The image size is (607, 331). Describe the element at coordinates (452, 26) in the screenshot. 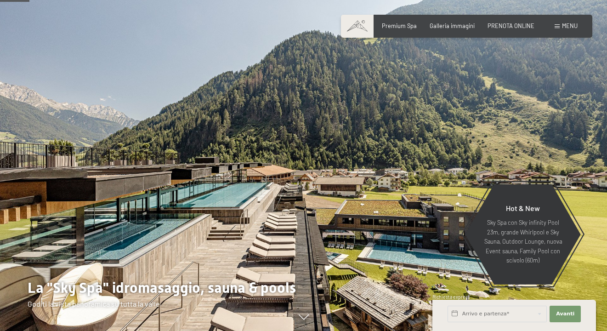

I see `a: Galleria immagini` at that location.